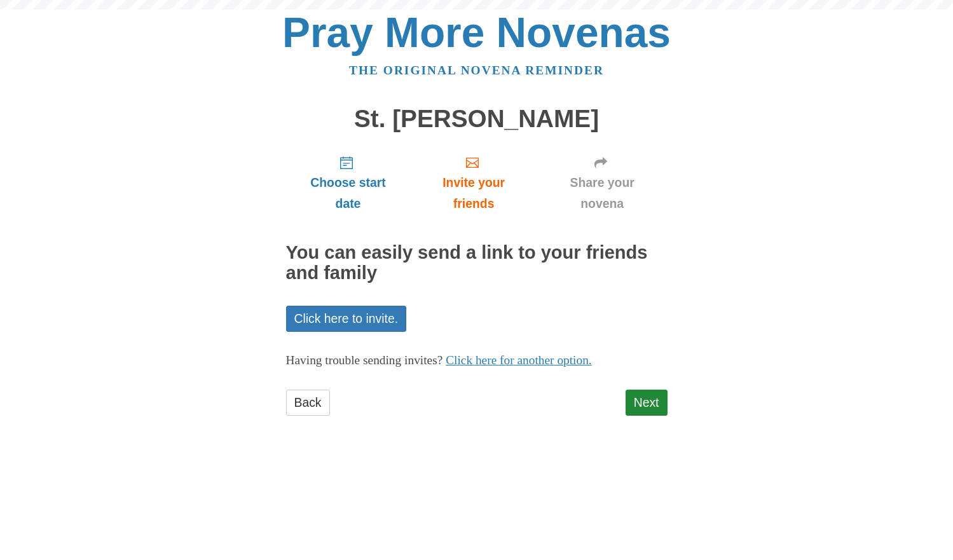 The height and width of the screenshot is (560, 953). Describe the element at coordinates (473, 193) in the screenshot. I see `span: Invite your friends` at that location.